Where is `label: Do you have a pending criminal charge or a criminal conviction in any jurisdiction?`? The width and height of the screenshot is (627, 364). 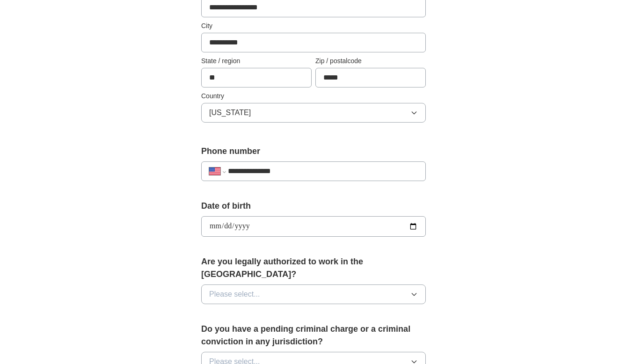
label: Do you have a pending criminal charge or a criminal conviction in any jurisdiction? is located at coordinates (314, 336).